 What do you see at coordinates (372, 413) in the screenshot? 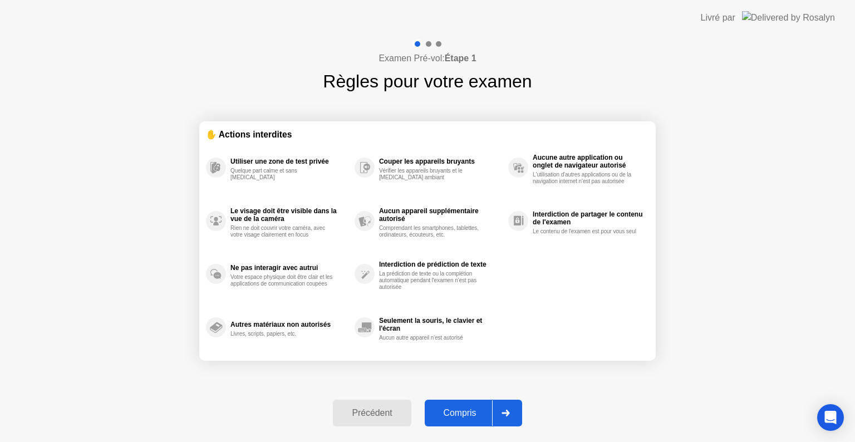
I see `button: Précédent` at bounding box center [372, 413].